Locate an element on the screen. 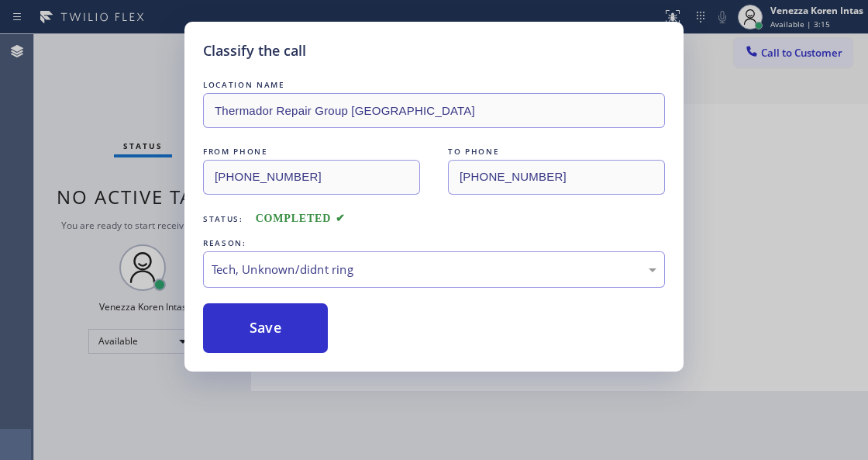 The height and width of the screenshot is (460, 868). div: Tech, Unknown/didnt ring is located at coordinates (434, 269).